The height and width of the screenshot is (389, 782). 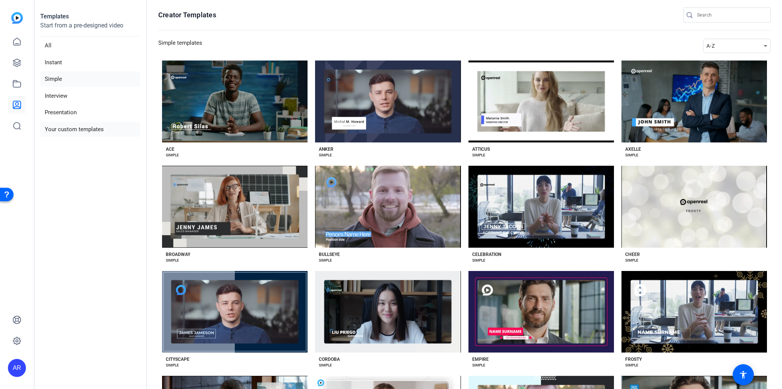 I want to click on li: Simple, so click(x=90, y=79).